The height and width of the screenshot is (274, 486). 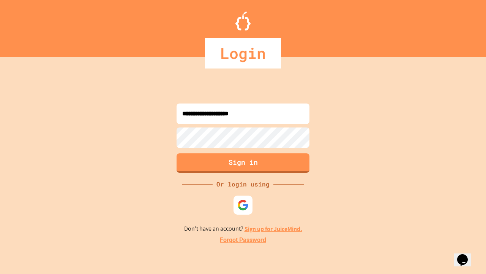 What do you see at coordinates (243, 184) in the screenshot?
I see `div: Or login using` at bounding box center [243, 184].